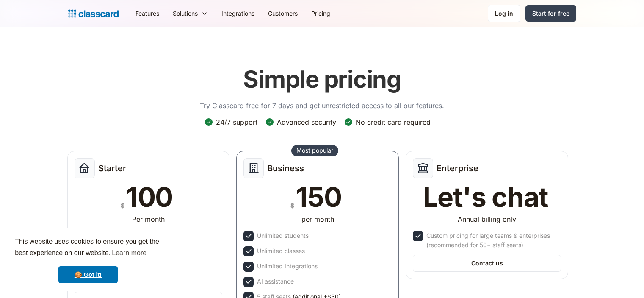 The height and width of the screenshot is (298, 644). I want to click on a: Contact us, so click(487, 263).